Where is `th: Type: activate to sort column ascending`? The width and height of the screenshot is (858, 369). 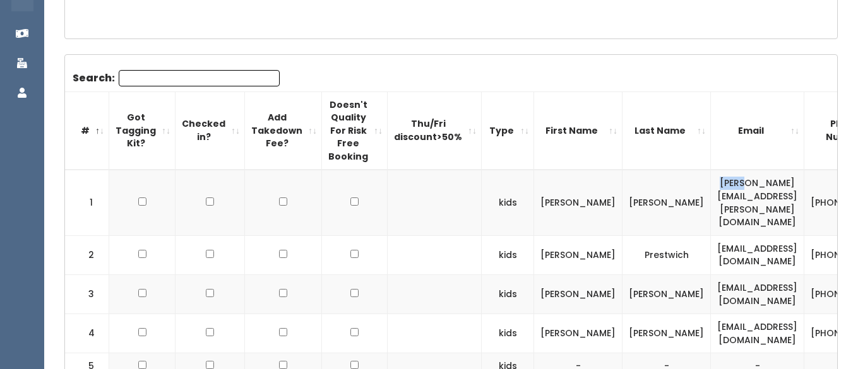
th: Type: activate to sort column ascending is located at coordinates (508, 131).